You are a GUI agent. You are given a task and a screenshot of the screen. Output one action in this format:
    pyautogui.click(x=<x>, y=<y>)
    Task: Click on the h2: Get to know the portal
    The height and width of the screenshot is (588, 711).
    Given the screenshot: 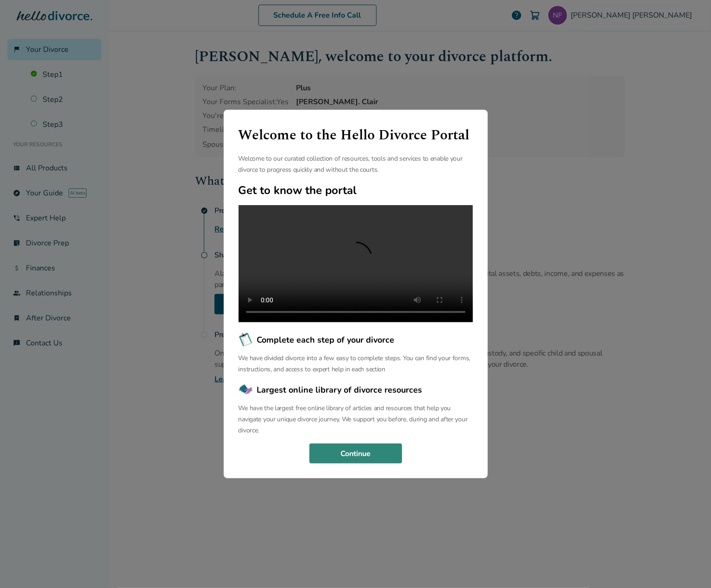 What is the action you would take?
    pyautogui.click(x=356, y=190)
    